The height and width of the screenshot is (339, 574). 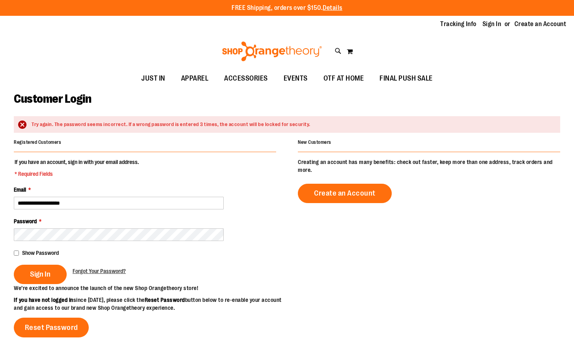 I want to click on span: JUST IN, so click(x=153, y=78).